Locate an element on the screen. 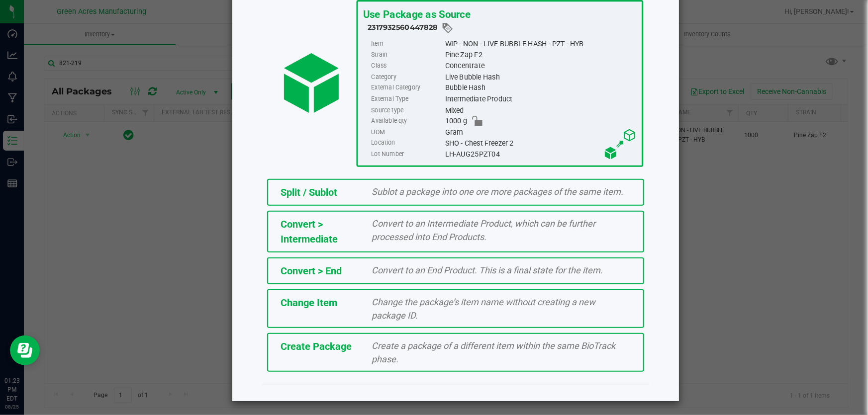 The width and height of the screenshot is (868, 415). div: SHO - Chest Freezer 2 is located at coordinates (540, 143).